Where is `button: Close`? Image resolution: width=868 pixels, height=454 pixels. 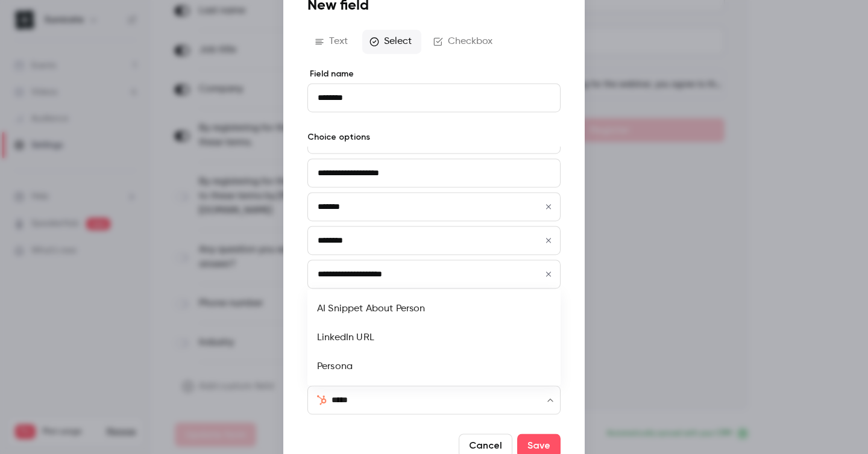
button: Close is located at coordinates (550, 400).